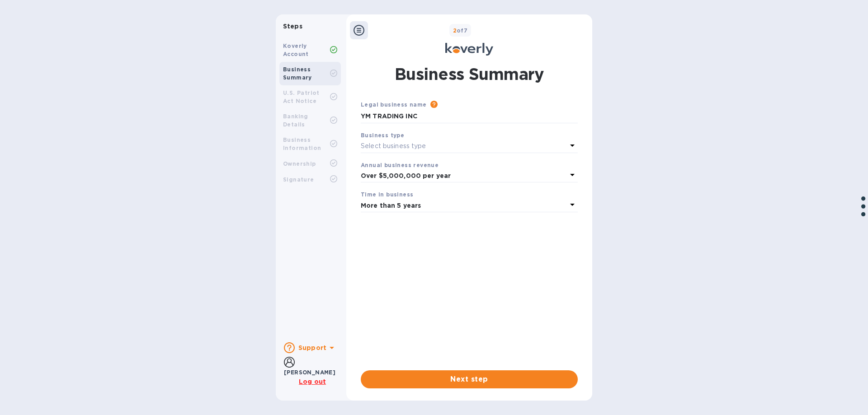 The image size is (868, 415). I want to click on b: Over $5,000,000 per year, so click(406, 176).